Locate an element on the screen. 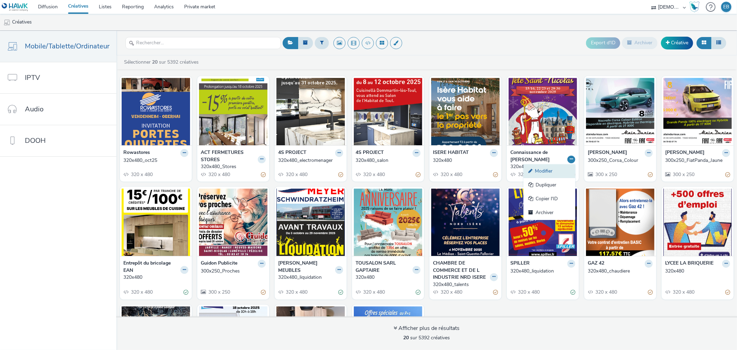 The width and height of the screenshot is (737, 350). strong: LYCEE LA BRIQUERIE is located at coordinates (689, 263).